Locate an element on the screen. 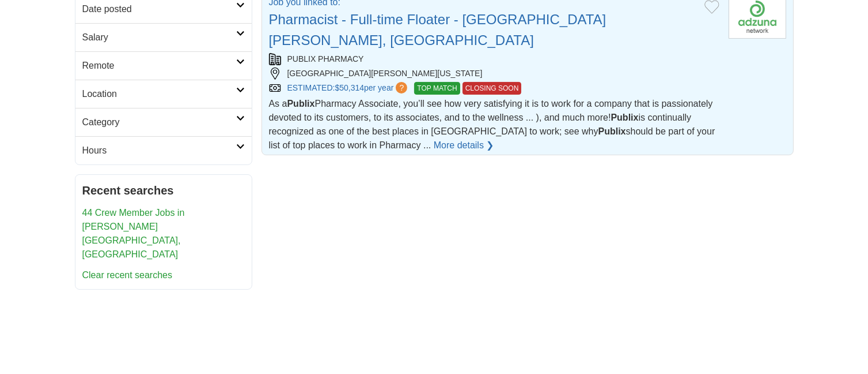 The height and width of the screenshot is (374, 868). h2: Recent searches is located at coordinates (163, 191).